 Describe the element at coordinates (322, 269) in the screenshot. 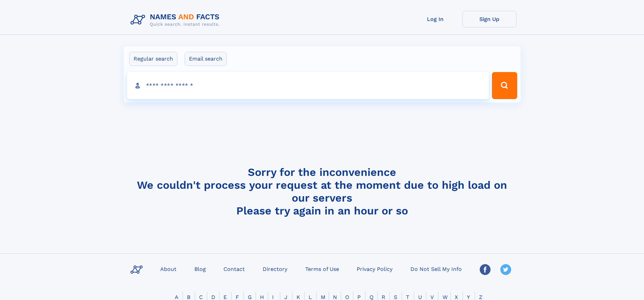

I see `a: Terms of Use` at that location.